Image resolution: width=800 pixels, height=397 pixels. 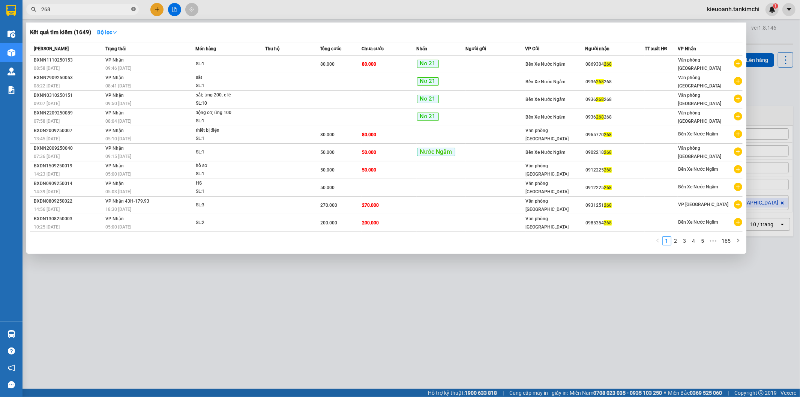 What do you see at coordinates (68, 60) in the screenshot?
I see `div: BXNN1110250153` at bounding box center [68, 60].